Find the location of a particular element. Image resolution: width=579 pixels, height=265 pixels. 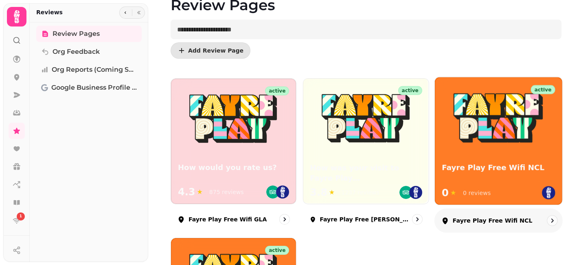

span: 3.8 is located at coordinates (318, 192).